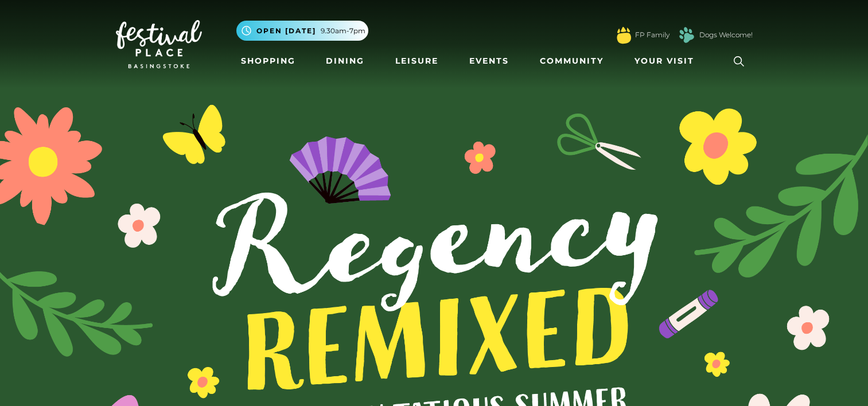 This screenshot has height=406, width=868. What do you see at coordinates (345, 61) in the screenshot?
I see `a: Dining` at bounding box center [345, 61].